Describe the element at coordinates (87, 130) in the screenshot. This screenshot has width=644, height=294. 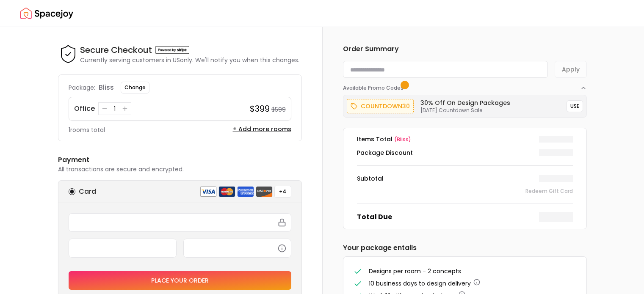
I see `p: 1 rooms total` at that location.